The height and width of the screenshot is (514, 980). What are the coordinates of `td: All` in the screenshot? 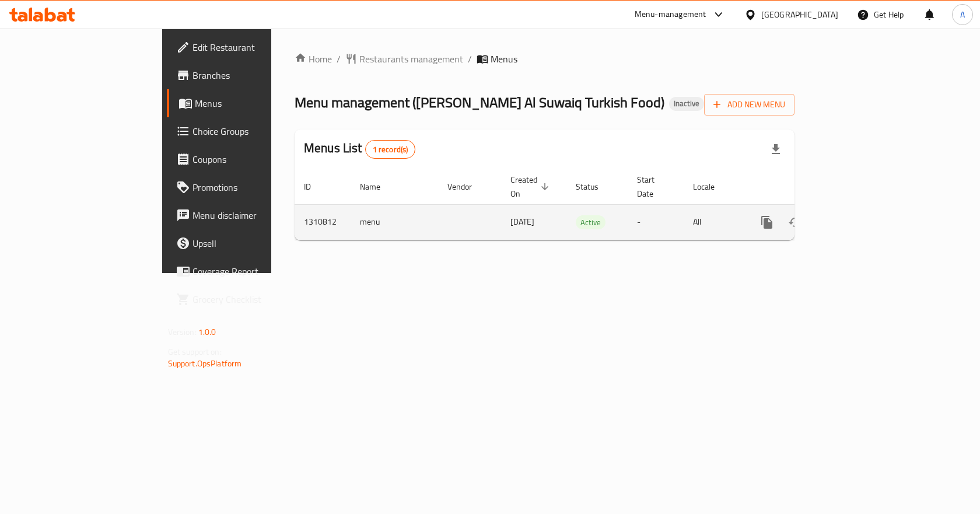 It's located at (713, 222).